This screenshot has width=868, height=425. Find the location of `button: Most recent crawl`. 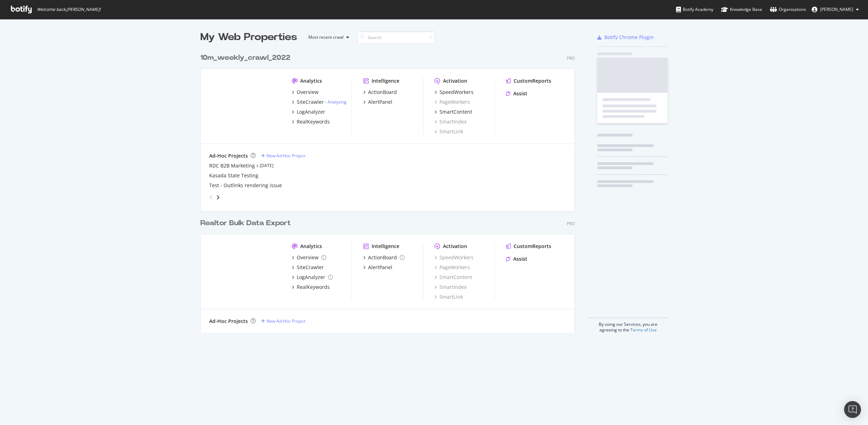

button: Most recent crawl is located at coordinates (327, 38).